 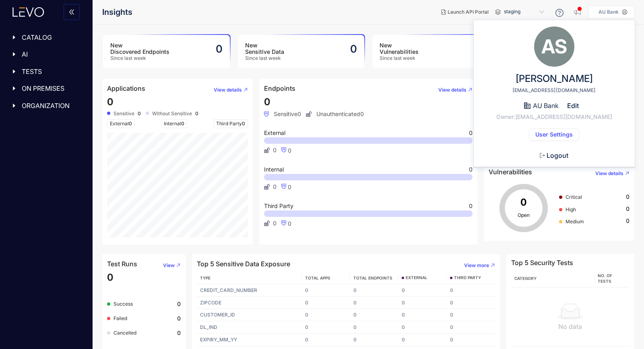 What do you see at coordinates (46, 72) in the screenshot?
I see `div: TESTS` at bounding box center [46, 72].